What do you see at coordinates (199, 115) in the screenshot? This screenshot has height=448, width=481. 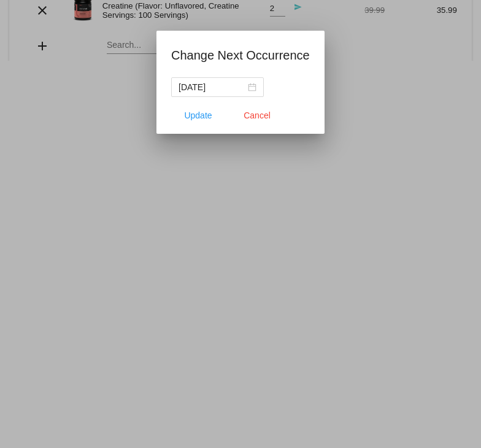 I see `button: Update` at bounding box center [199, 115].